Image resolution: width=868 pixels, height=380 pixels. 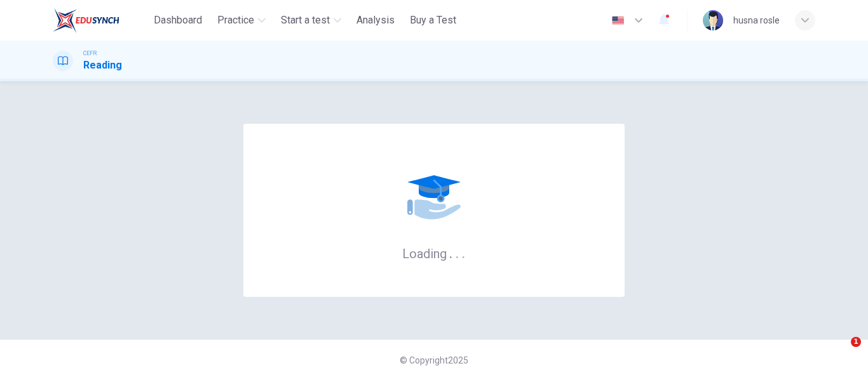 What do you see at coordinates (433, 21) in the screenshot?
I see `button: Buy a Test` at bounding box center [433, 21].